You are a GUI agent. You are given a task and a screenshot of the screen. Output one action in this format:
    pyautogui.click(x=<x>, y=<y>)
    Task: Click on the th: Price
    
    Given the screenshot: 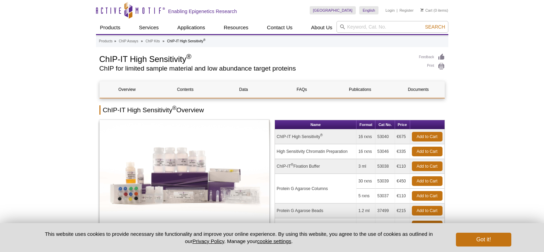 What is the action you would take?
    pyautogui.click(x=402, y=124)
    